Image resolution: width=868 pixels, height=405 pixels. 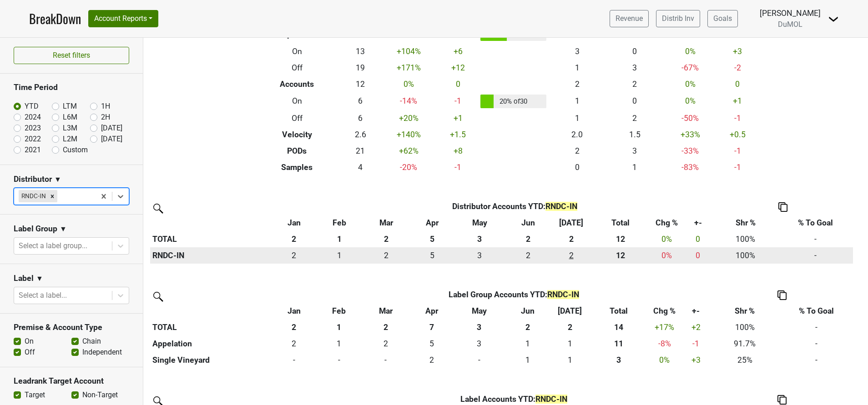 What do you see at coordinates (339, 239) in the screenshot?
I see `th: 1` at bounding box center [339, 239].